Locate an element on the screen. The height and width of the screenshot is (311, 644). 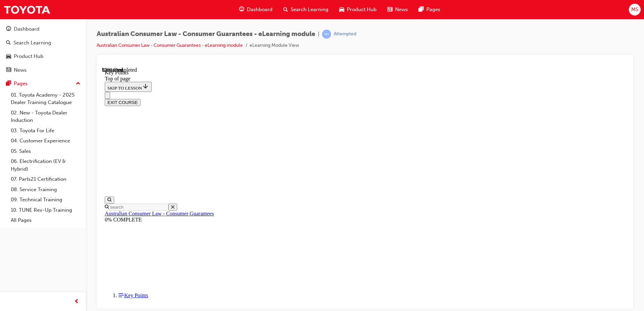
a: news-iconNews is located at coordinates (397, 10).